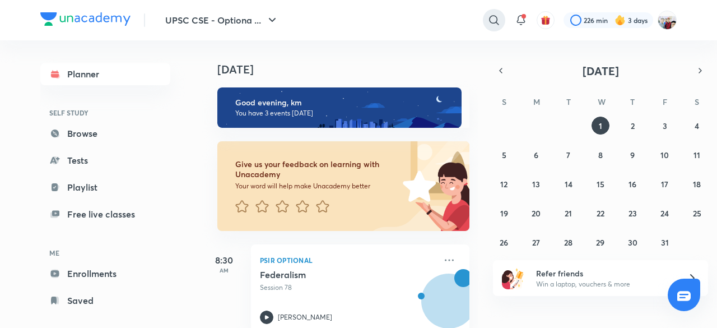 This screenshot has width=717, height=328. Describe the element at coordinates (696, 213) in the screenshot. I see `button: October 25, 2025` at that location.